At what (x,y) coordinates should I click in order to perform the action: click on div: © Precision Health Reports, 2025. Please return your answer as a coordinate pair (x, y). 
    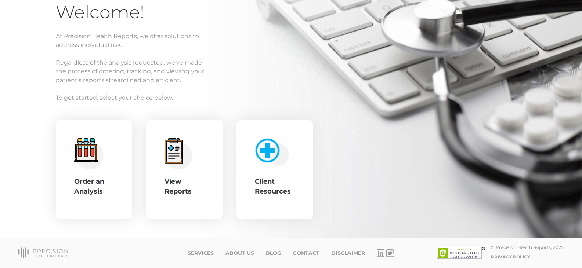
    Looking at the image, I should click on (527, 247).